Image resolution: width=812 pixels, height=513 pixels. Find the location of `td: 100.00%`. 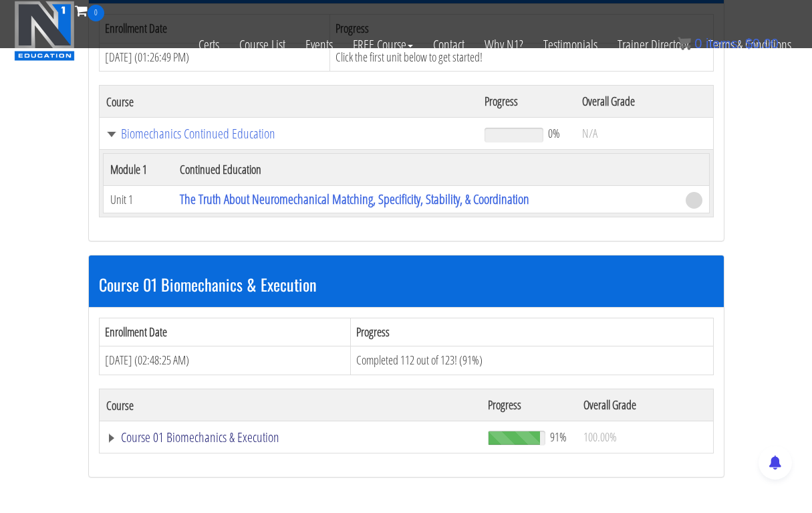

td: 100.00% is located at coordinates (645, 437).